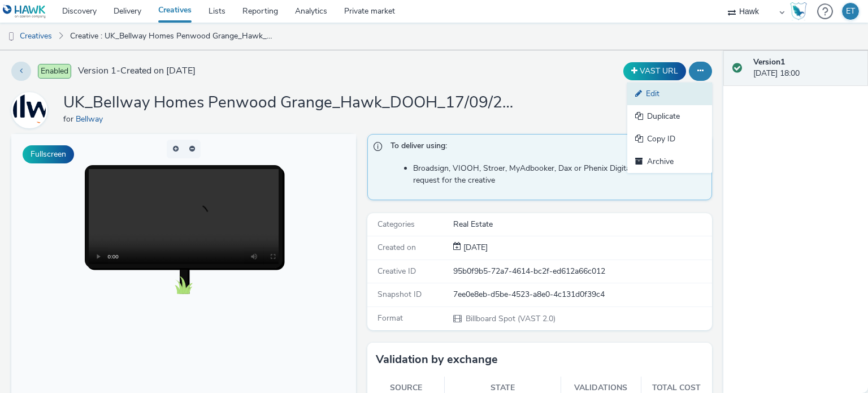 The image size is (868, 393). I want to click on a: Archive, so click(670, 162).